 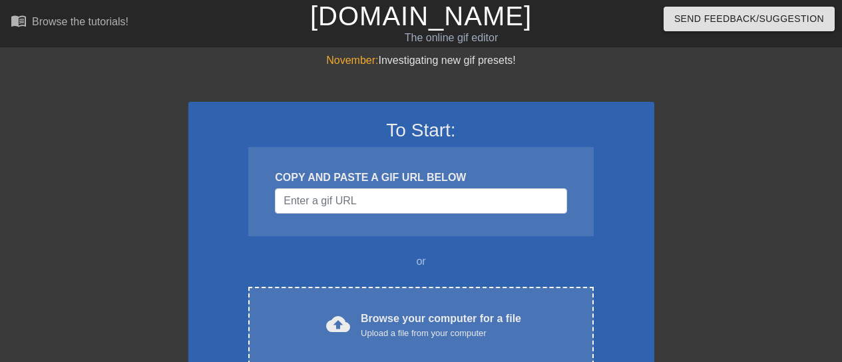 What do you see at coordinates (421, 61) in the screenshot?
I see `div: Investigating new gif presets!` at bounding box center [421, 61].